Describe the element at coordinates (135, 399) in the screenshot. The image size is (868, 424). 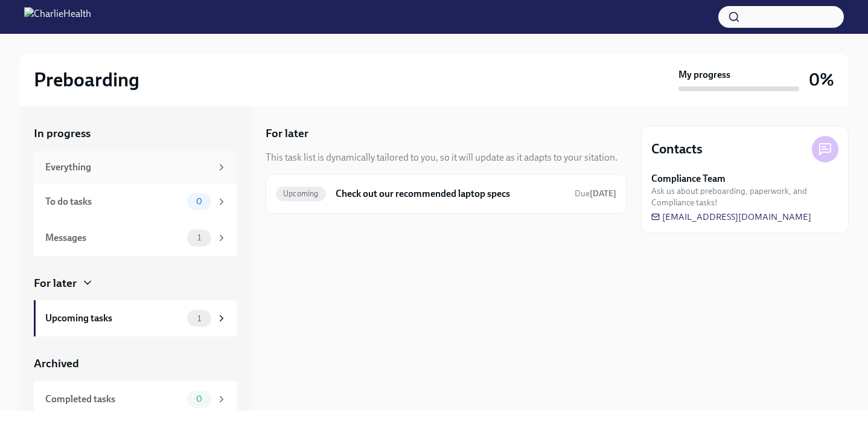
I see `a: Completed tasks0` at that location.